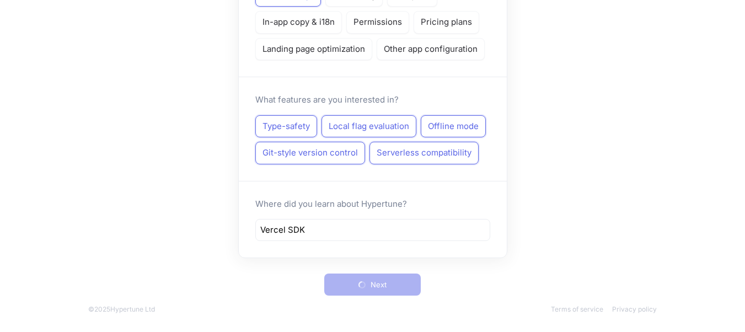 This screenshot has width=745, height=332. I want to click on div: © 2025 Hypertune Ltd, so click(121, 310).